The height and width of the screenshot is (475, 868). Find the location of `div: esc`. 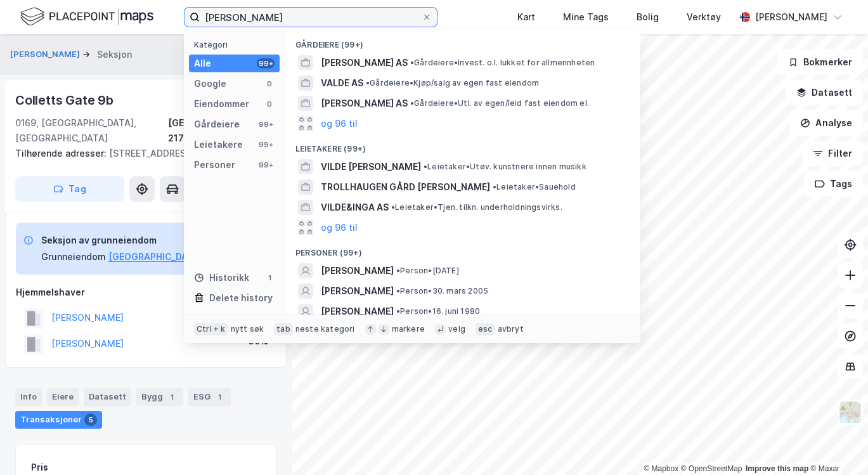

div: esc is located at coordinates (485, 329).